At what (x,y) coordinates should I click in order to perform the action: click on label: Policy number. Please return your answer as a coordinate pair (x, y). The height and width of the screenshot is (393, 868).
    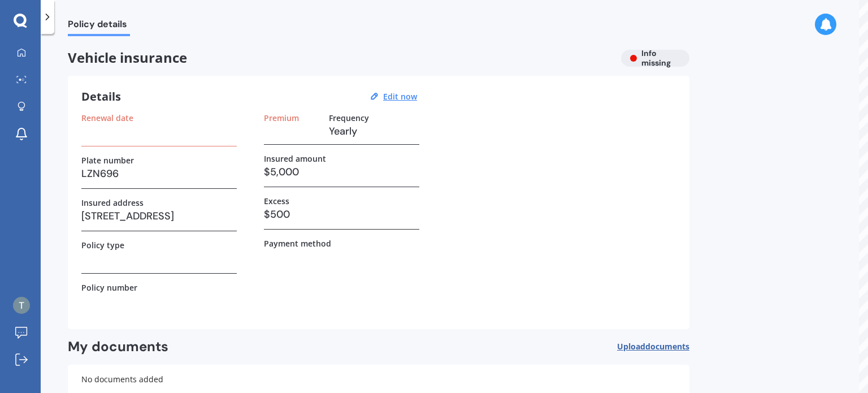
    Looking at the image, I should click on (109, 287).